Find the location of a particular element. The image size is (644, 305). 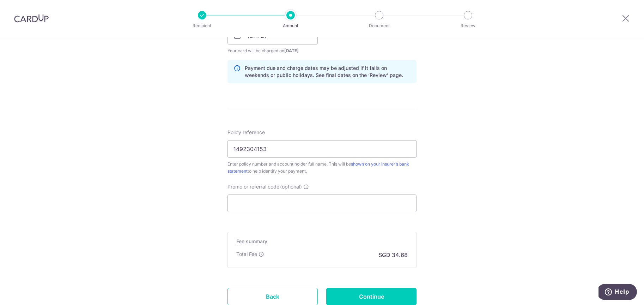

label: Policy reference is located at coordinates (246, 132).